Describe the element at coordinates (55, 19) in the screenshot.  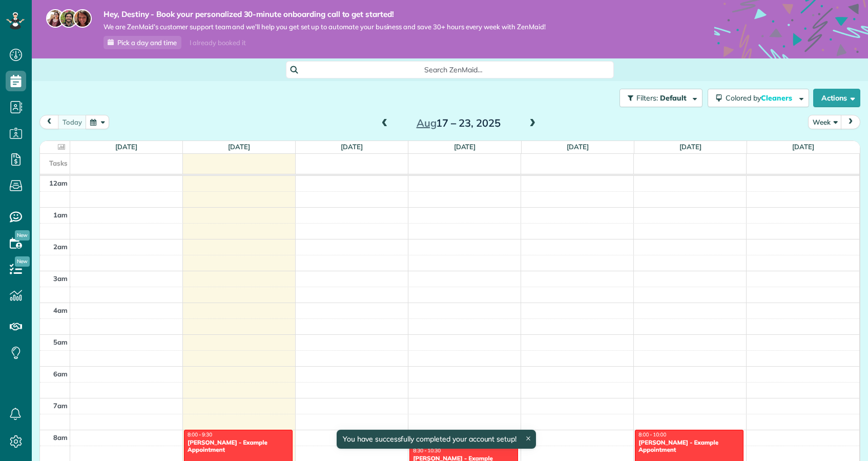
I see `img: maria-72a9807cf96188c08ef61303f053569d2e2a8a1cde33d635c8a3ac13582a053d.jpg` at that location.